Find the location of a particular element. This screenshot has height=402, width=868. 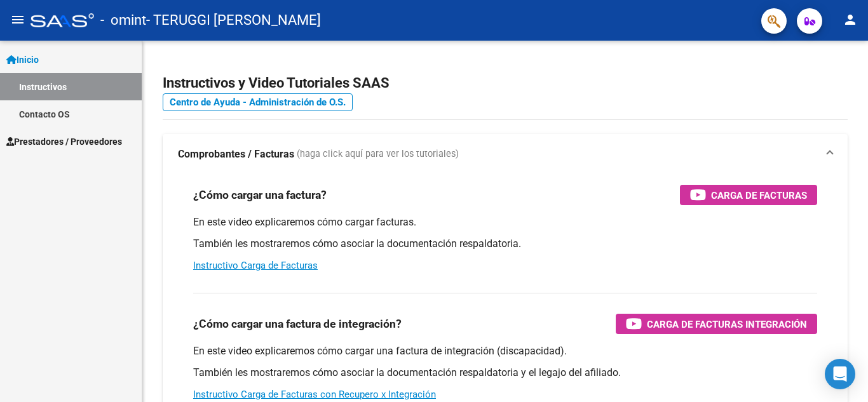

a: Centro de Ayuda - Administración de O.S. is located at coordinates (257, 102).